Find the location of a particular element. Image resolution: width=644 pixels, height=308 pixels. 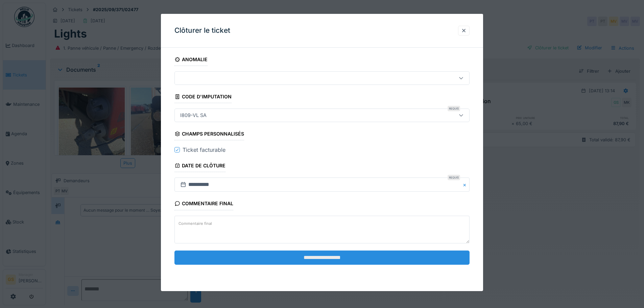

div: Code d'imputation is located at coordinates (203, 98).